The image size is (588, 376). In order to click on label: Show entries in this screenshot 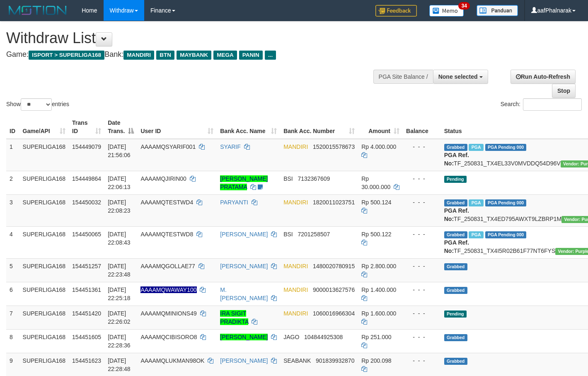, I will do `click(38, 104)`.